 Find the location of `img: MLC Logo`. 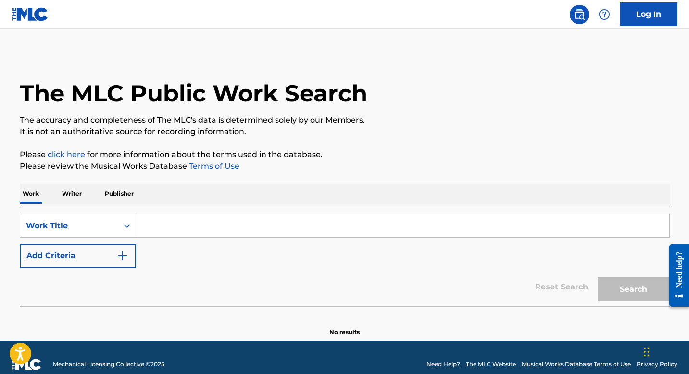

img: MLC Logo is located at coordinates (30, 14).